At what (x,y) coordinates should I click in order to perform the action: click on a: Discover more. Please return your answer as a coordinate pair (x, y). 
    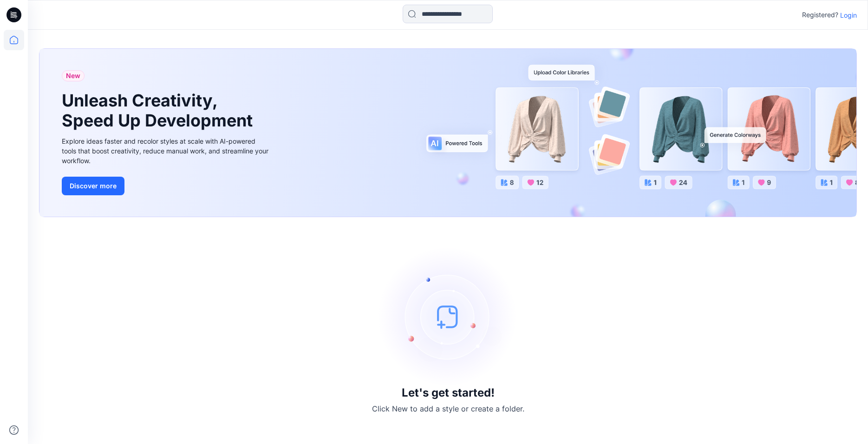
    Looking at the image, I should click on (167, 186).